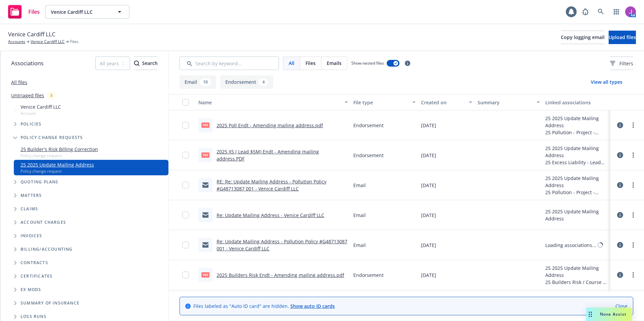 The width and height of the screenshot is (644, 321). Describe the element at coordinates (33, 317) in the screenshot. I see `span: Loss Runs` at that location.